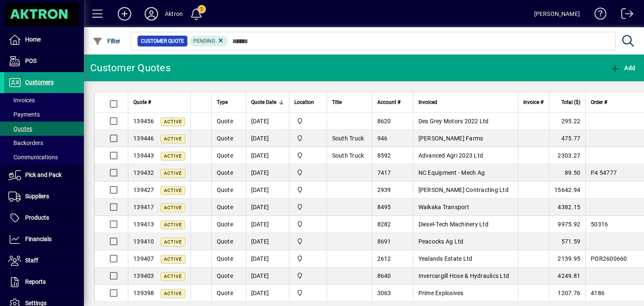 This screenshot has height=306, width=644. Describe the element at coordinates (567, 224) in the screenshot. I see `td: 9975.92` at that location.